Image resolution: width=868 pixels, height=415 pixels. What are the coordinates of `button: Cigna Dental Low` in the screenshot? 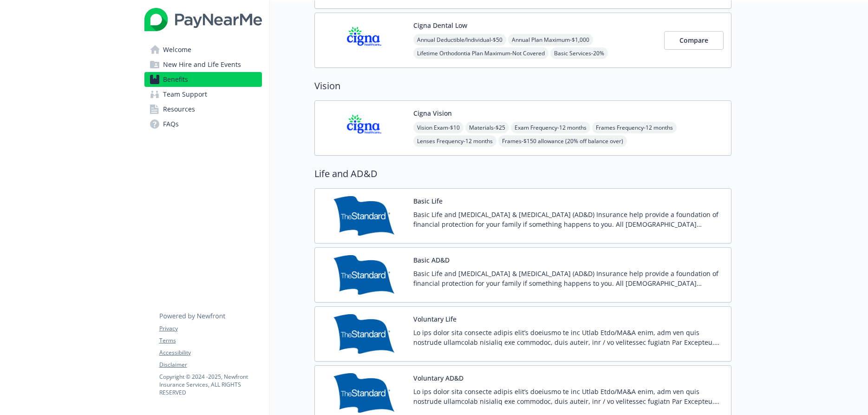 It's located at (440, 26).